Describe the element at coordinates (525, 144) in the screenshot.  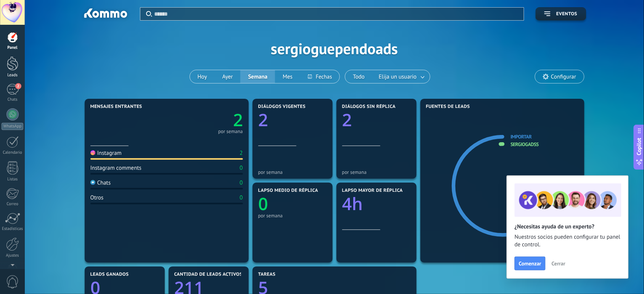
I see `a: sergiogadss` at that location.